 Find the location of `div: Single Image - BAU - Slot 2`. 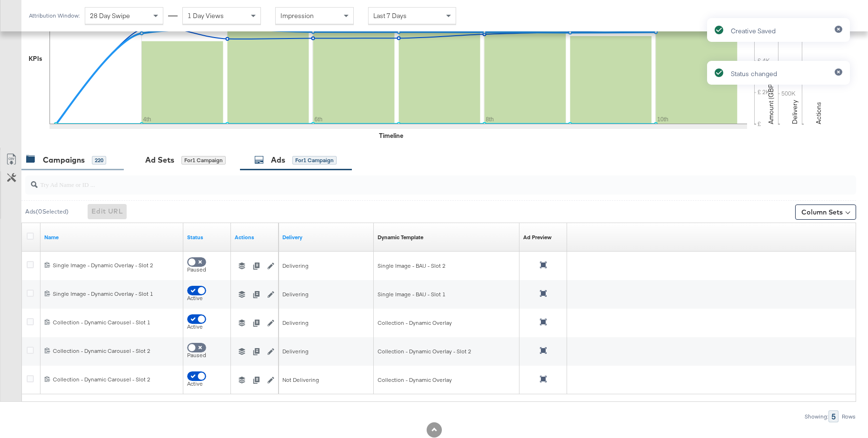

div: Single Image - BAU - Slot 2 is located at coordinates (446, 266).